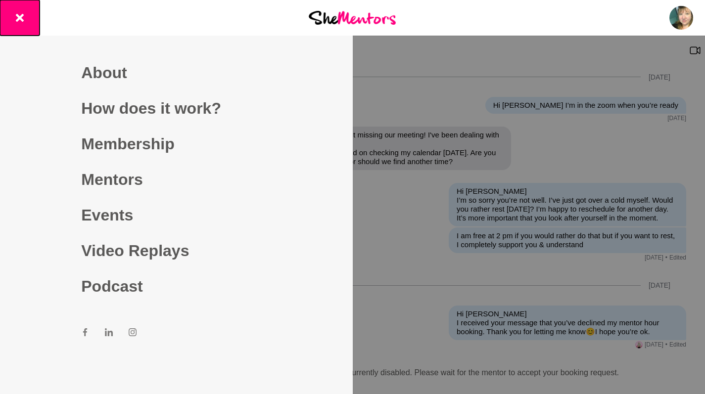 Image resolution: width=705 pixels, height=394 pixels. What do you see at coordinates (681, 18) in the screenshot?
I see `img: Deb Ashton` at bounding box center [681, 18].